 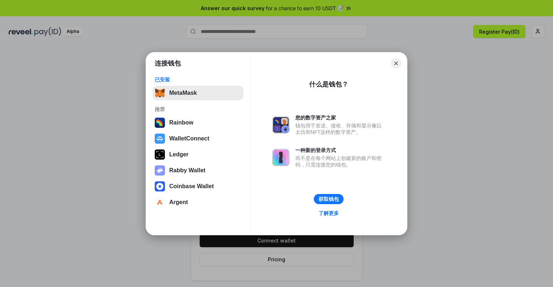 What do you see at coordinates (198, 155) in the screenshot?
I see `button: Ledger` at bounding box center [198, 155].